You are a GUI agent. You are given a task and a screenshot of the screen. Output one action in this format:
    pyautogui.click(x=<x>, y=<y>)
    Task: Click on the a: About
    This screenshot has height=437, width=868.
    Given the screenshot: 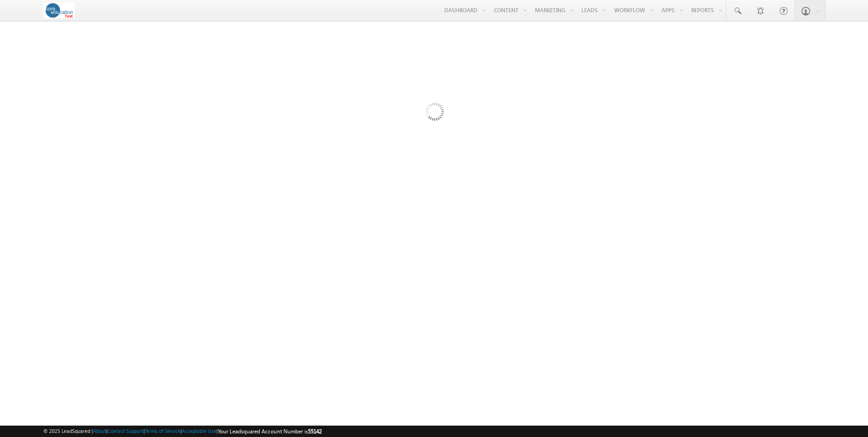 What is the action you would take?
    pyautogui.click(x=99, y=430)
    